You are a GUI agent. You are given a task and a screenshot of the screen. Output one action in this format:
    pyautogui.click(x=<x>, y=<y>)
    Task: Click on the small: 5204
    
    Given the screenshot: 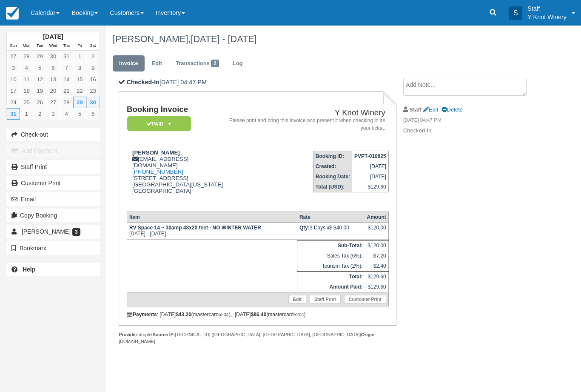 What is the action you would take?
    pyautogui.click(x=299, y=314)
    